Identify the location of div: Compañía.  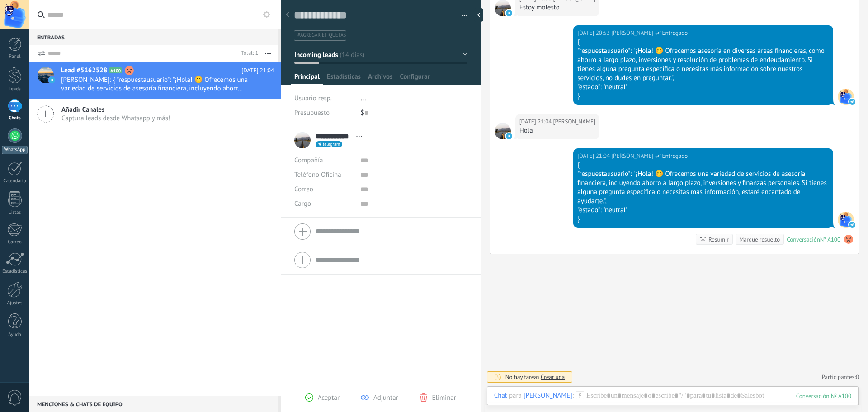
(323, 161).